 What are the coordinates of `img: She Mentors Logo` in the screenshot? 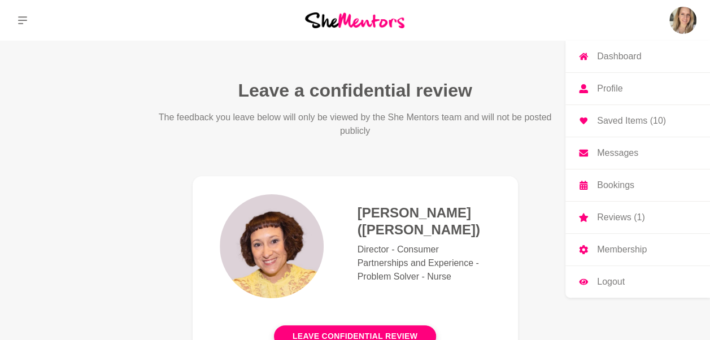 It's located at (355, 20).